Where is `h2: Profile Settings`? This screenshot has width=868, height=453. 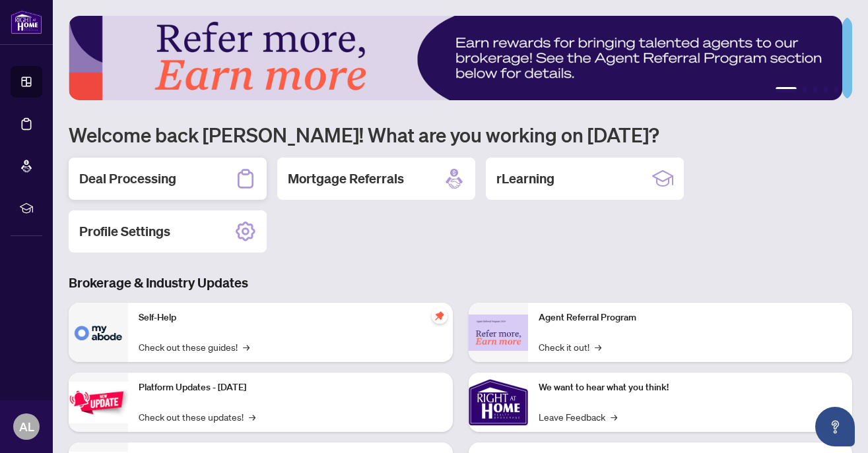 h2: Profile Settings is located at coordinates (125, 232).